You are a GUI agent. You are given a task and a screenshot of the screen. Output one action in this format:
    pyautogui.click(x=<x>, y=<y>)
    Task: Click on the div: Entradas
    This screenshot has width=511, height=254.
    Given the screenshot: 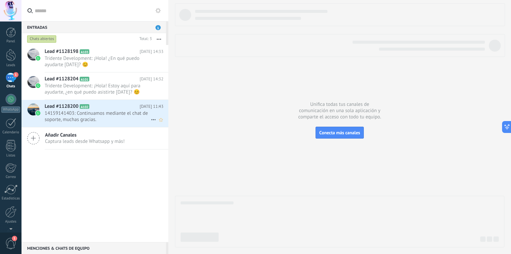 What is the action you would take?
    pyautogui.click(x=94, y=27)
    